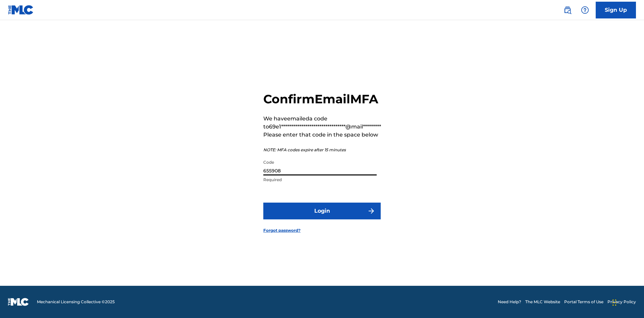 Image resolution: width=644 pixels, height=318 pixels. I want to click on div: Drag, so click(615, 302).